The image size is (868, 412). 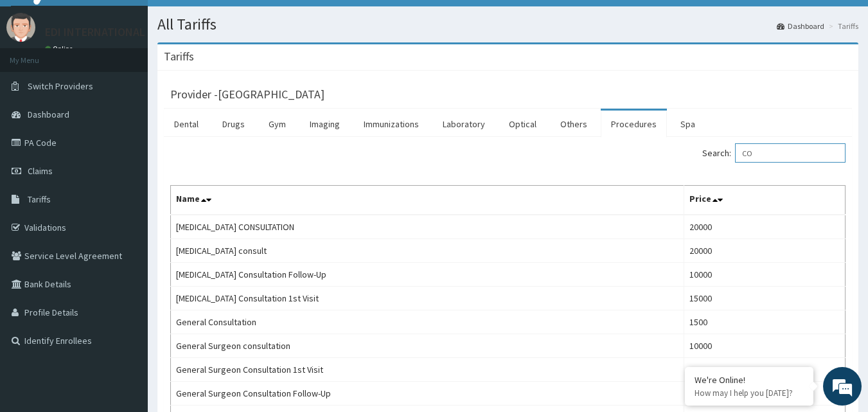 What do you see at coordinates (428, 200) in the screenshot?
I see `th: Name` at bounding box center [428, 200].